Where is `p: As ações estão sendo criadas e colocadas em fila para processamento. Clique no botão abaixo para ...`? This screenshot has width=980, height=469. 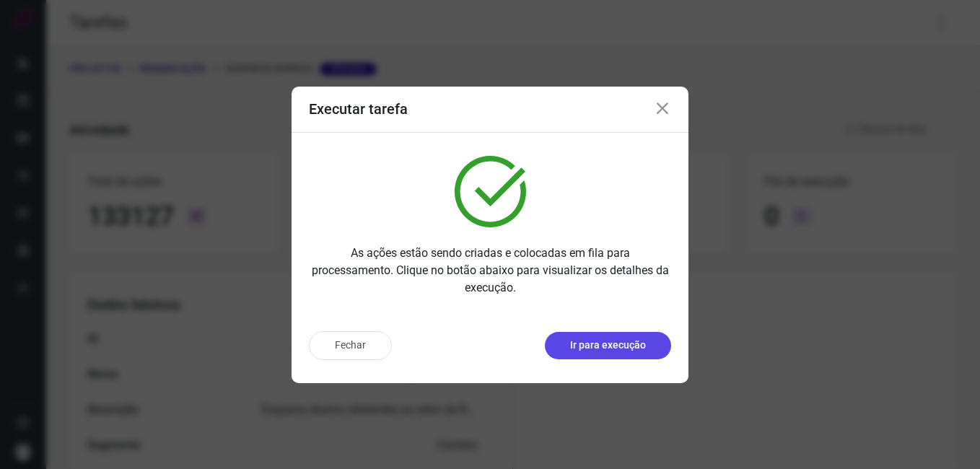
p: As ações estão sendo criadas e colocadas em fila para processamento. Clique no botão abaixo para ... is located at coordinates (490, 270).